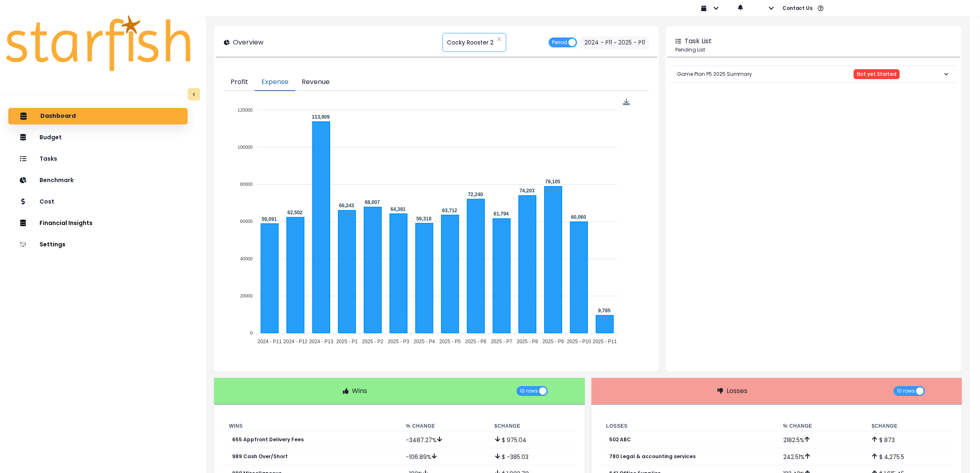 Image resolution: width=980 pixels, height=473 pixels. What do you see at coordinates (444, 456) in the screenshot?
I see `td: -106.89 %` at bounding box center [444, 456].